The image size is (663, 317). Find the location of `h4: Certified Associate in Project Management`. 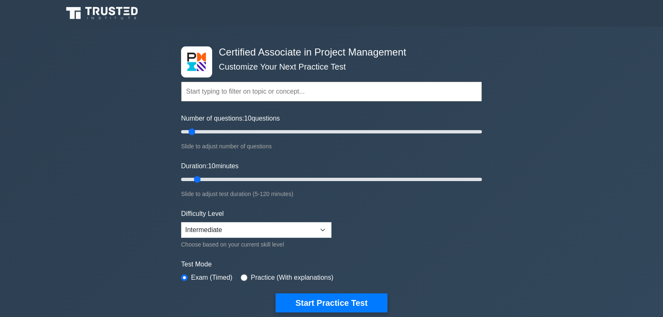

h4: Certified Associate in Project Management is located at coordinates (328, 52).